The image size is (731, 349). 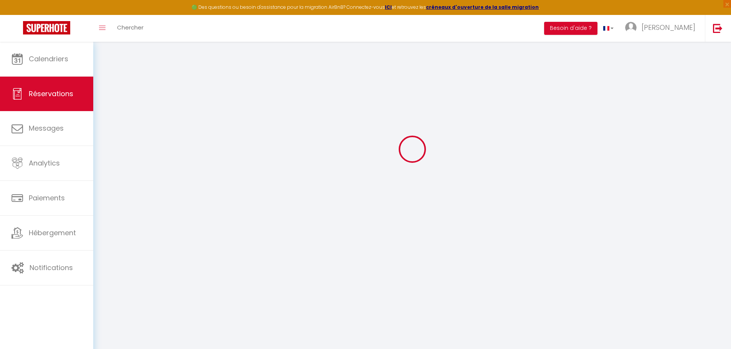 What do you see at coordinates (46, 128) in the screenshot?
I see `span: Messages` at bounding box center [46, 128].